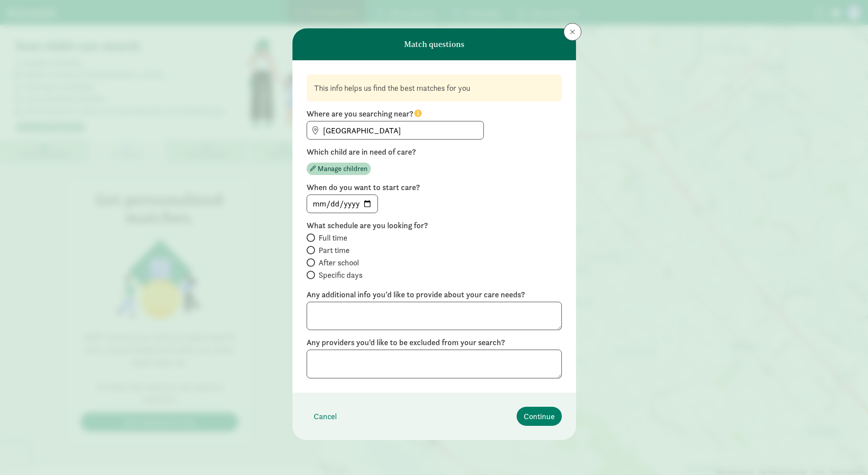 The width and height of the screenshot is (868, 475). What do you see at coordinates (434, 114) in the screenshot?
I see `label: Where are you searching near?` at bounding box center [434, 114].